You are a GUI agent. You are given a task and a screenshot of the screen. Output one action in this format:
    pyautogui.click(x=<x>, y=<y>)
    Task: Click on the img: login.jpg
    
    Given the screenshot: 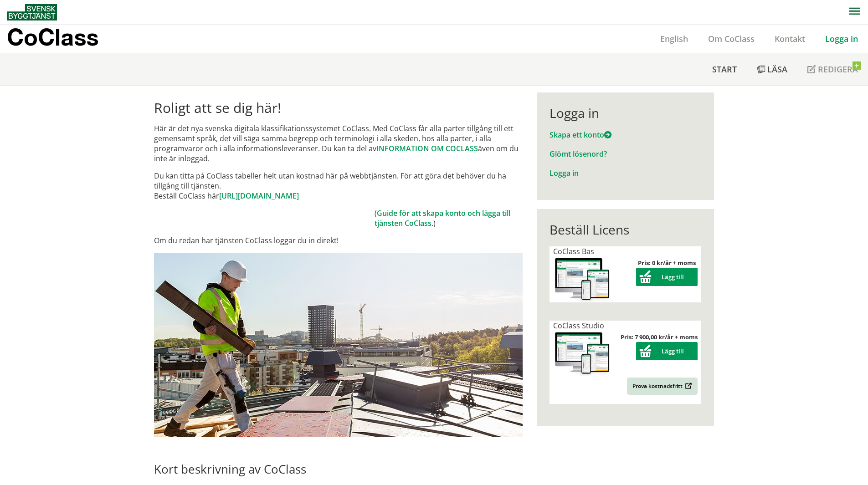 What is the action you would take?
    pyautogui.click(x=338, y=345)
    